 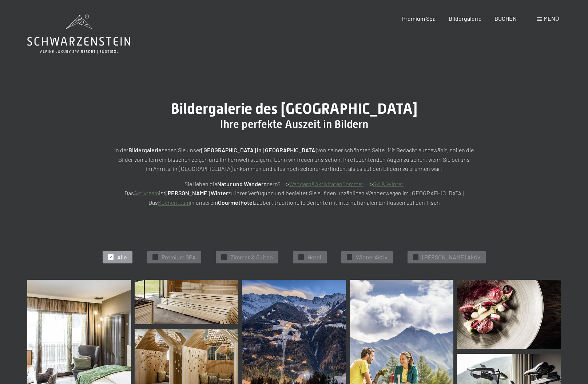 I want to click on span: Alle, so click(x=122, y=257).